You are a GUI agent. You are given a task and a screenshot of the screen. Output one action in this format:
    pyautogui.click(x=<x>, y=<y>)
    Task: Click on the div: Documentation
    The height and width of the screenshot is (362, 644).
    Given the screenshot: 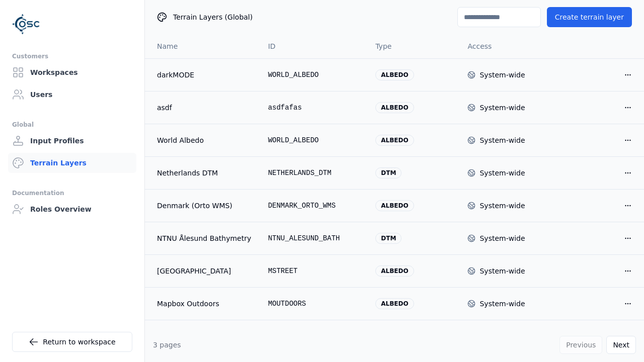 What is the action you would take?
    pyautogui.click(x=72, y=193)
    